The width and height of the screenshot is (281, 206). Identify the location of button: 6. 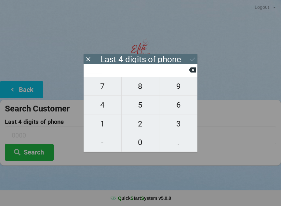
(178, 105).